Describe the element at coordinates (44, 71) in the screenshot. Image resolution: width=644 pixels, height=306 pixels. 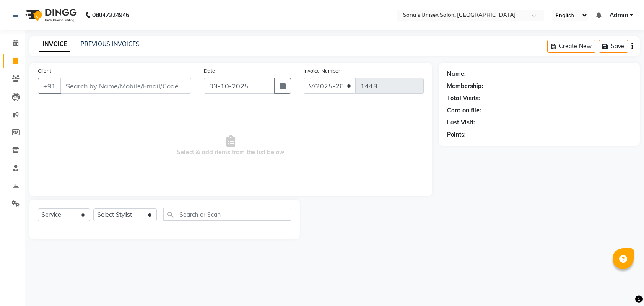
I see `label: Client` at that location.